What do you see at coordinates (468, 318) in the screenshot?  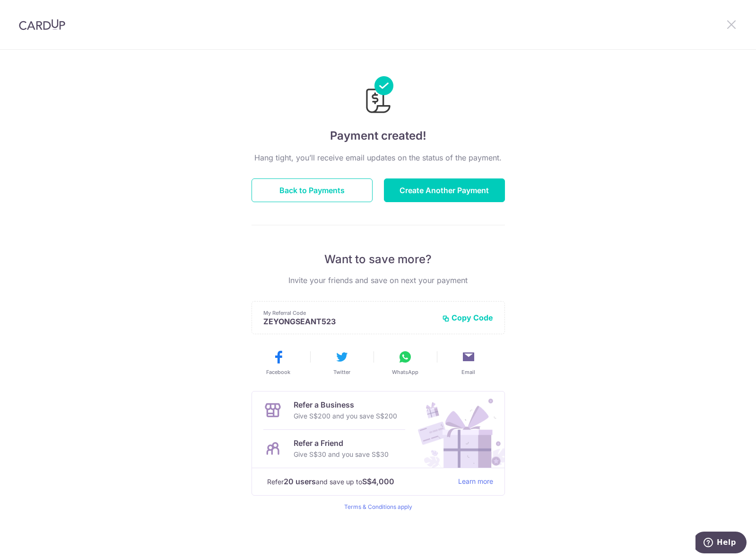 I see `button: Copy Code` at bounding box center [468, 318].